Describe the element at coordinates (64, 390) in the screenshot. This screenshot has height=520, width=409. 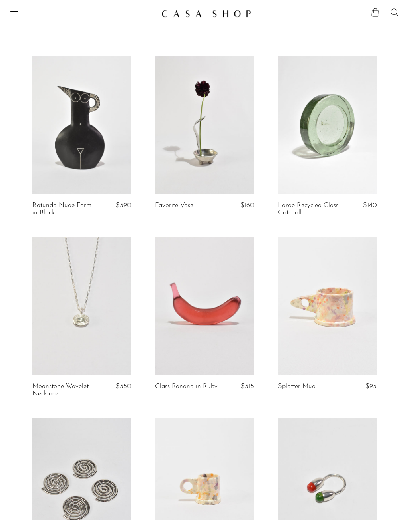
I see `a: Moonstone Wavelet Necklace` at that location.